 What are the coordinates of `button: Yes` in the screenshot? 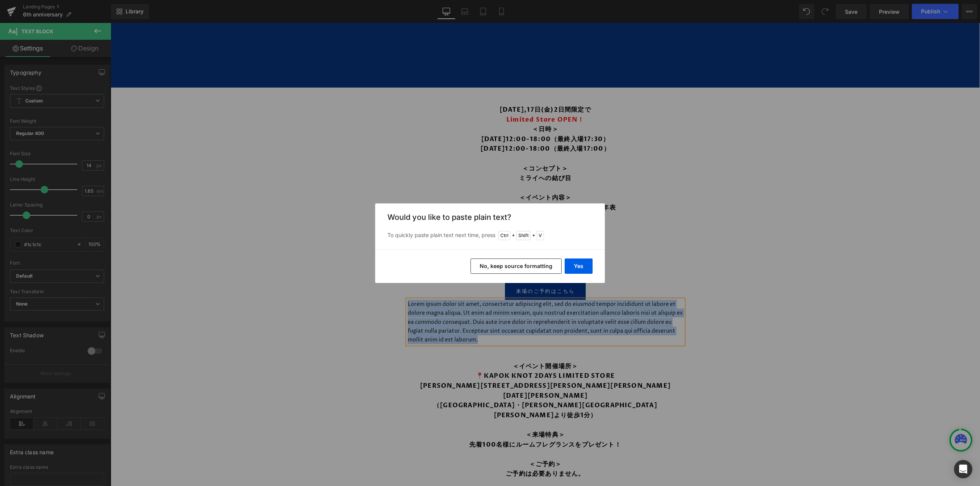 It's located at (578, 266).